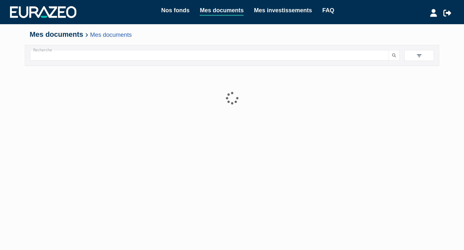  I want to click on a: FAQ, so click(328, 10).